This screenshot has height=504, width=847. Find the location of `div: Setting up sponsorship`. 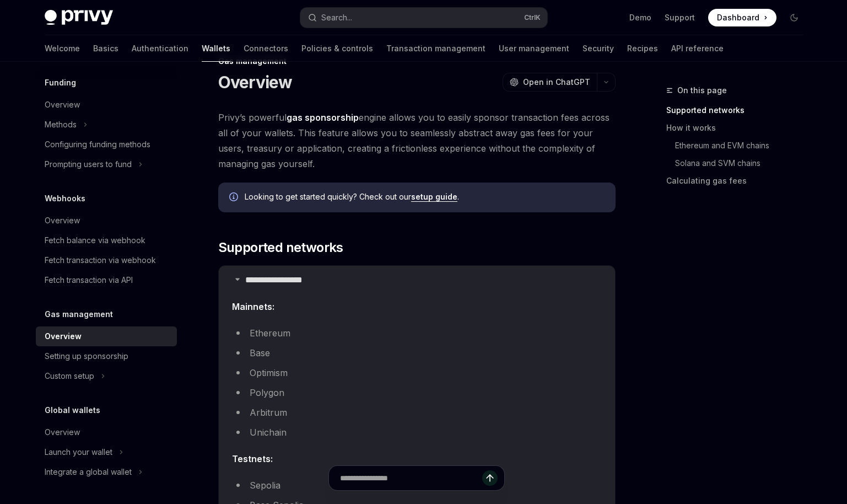

div: Setting up sponsorship is located at coordinates (86, 356).